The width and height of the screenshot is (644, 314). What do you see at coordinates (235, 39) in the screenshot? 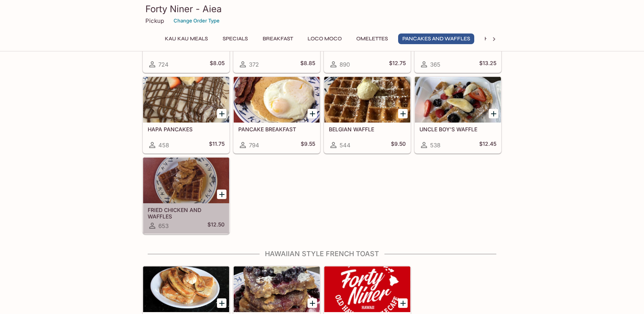
I see `button: Specials` at bounding box center [235, 39].